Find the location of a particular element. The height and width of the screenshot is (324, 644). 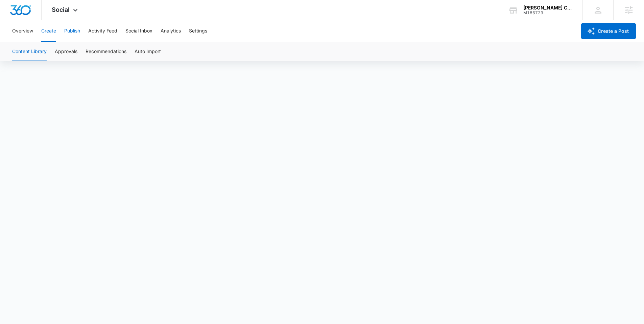

div: account name is located at coordinates (548, 8).